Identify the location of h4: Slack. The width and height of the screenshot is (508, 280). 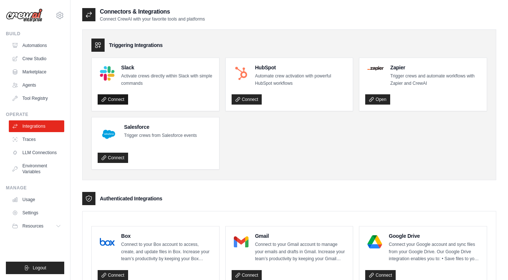
(167, 68).